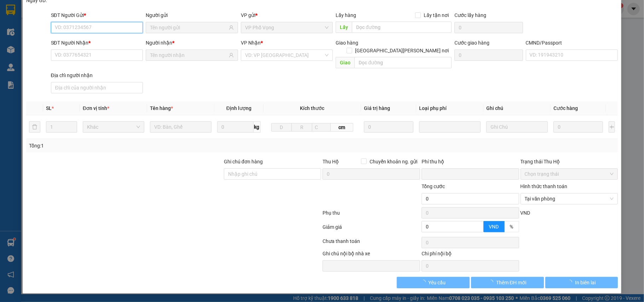 This screenshot has width=644, height=302. What do you see at coordinates (612, 127) in the screenshot?
I see `button: plus` at bounding box center [612, 127].